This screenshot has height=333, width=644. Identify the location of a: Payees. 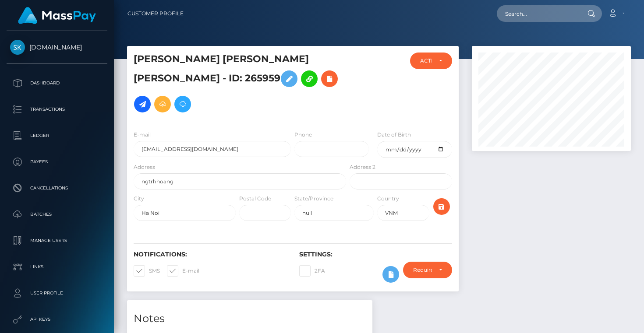
(57, 162).